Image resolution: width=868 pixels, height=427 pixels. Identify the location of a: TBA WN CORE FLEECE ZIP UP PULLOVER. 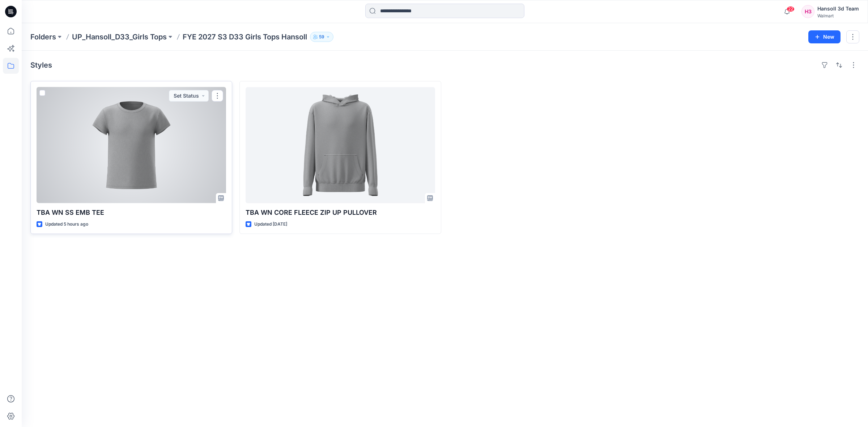
(340, 145).